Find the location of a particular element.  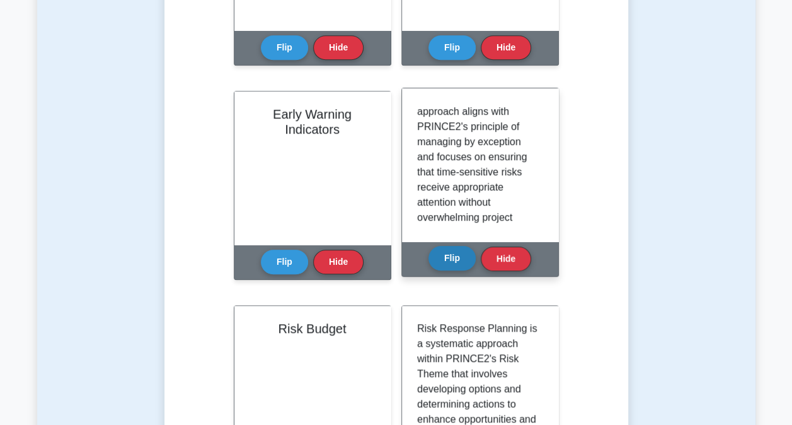

h2: Risk Budget is located at coordinates (313, 328).